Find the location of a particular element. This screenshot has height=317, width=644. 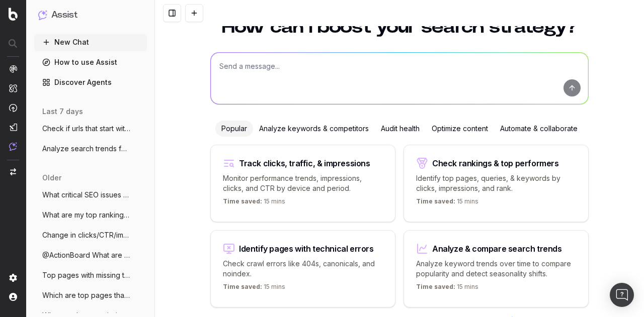

p: Check crawl errors like 404s, canonicals, and noindex. is located at coordinates (303, 269).